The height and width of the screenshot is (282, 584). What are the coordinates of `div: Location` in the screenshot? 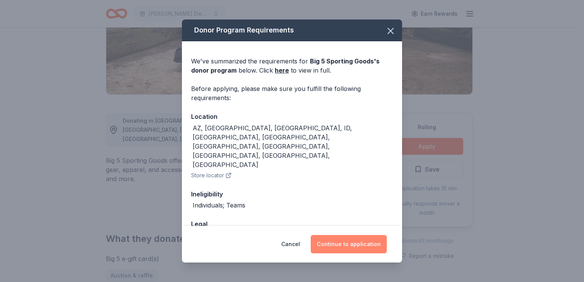 It's located at (292, 117).